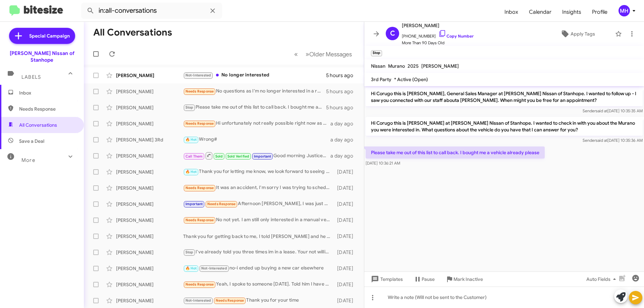  I want to click on span: Call Them, so click(194, 156).